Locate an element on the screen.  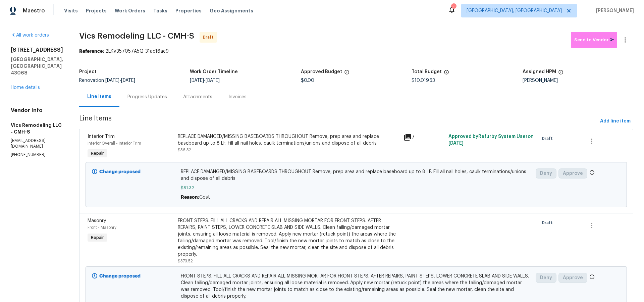
h5: Vics Remodeling LLC - CMH-S is located at coordinates (37, 129).